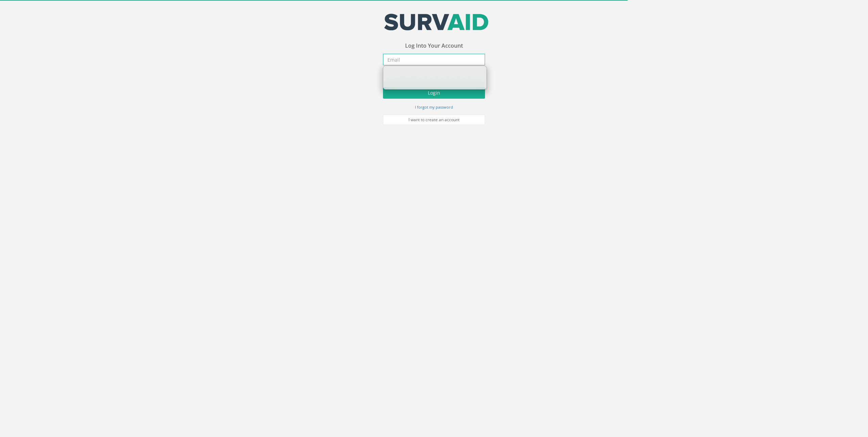 The height and width of the screenshot is (437, 868). What do you see at coordinates (434, 46) in the screenshot?
I see `h3: Log Into Your Account` at bounding box center [434, 46].